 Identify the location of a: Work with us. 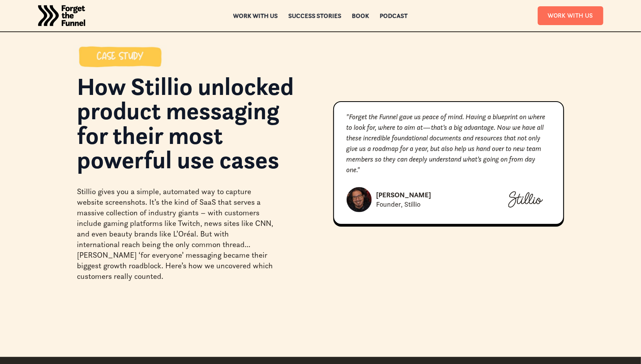
(256, 16).